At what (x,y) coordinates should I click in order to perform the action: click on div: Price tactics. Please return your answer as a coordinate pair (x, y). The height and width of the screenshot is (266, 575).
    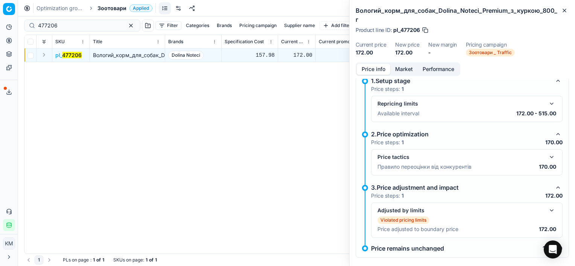
    Looking at the image, I should click on (461, 157).